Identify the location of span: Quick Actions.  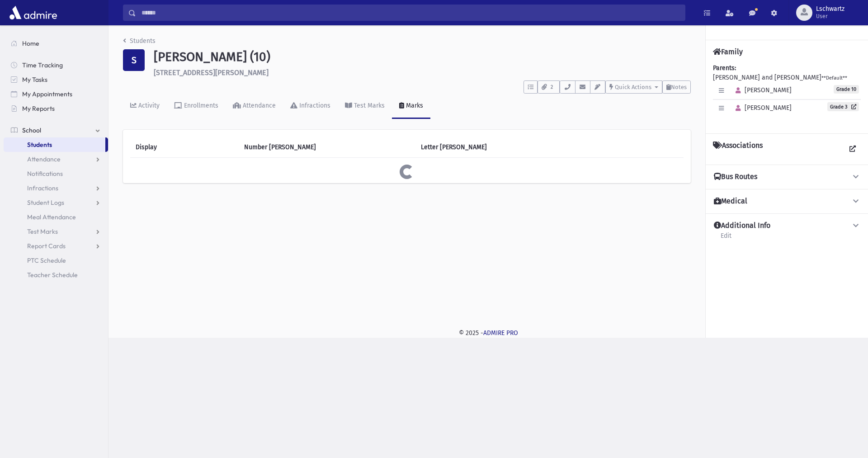
(633, 87).